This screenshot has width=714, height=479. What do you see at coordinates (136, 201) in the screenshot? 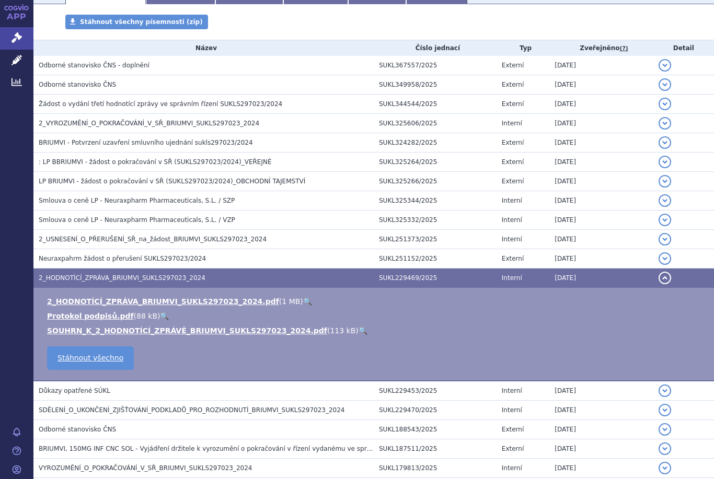
I see `span: Smlouva o ceně LP - Neuraxpharm Pharmaceuticals, S.L. / SZP` at bounding box center [136, 201].